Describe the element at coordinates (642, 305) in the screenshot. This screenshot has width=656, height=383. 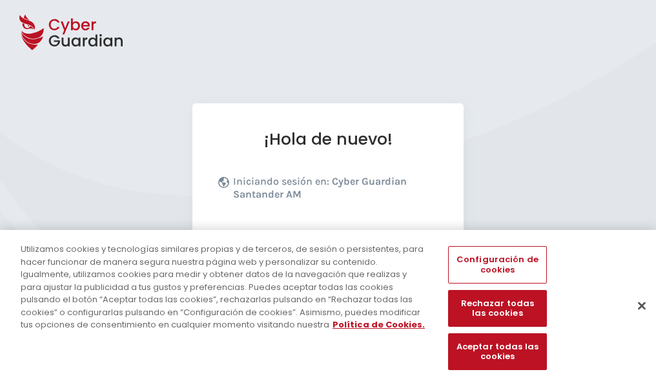
I see `button: Cerrar` at that location.